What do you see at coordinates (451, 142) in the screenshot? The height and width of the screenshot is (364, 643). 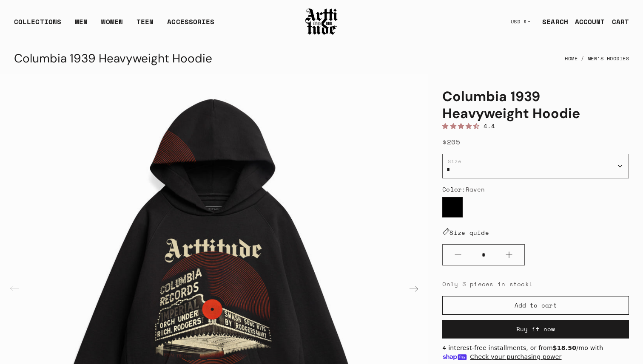 I see `span: $205` at bounding box center [451, 142].